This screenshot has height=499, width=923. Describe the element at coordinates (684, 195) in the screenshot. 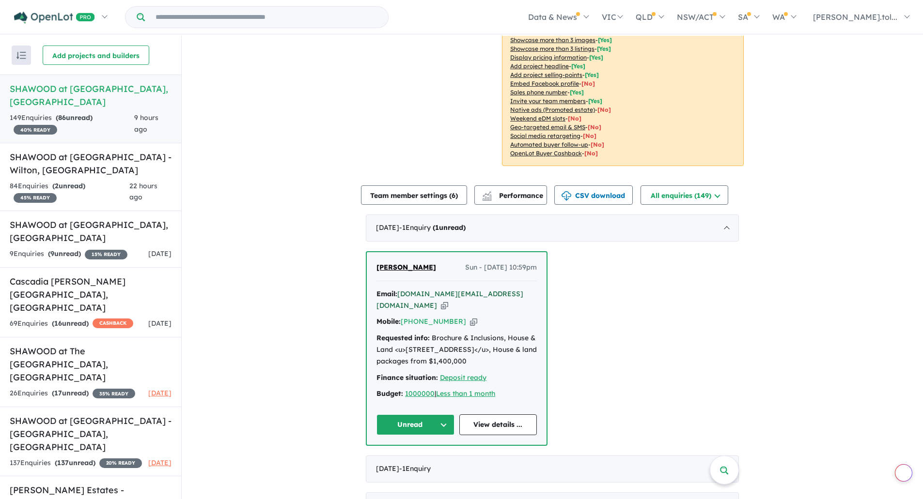

I see `button: All enquiries (149)` at that location.